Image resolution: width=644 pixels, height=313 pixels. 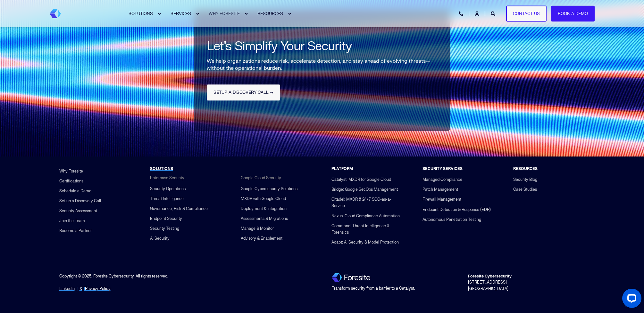 I want to click on img: Foresite brand mark, a hexagon shape of blues with a directional arrow to the right hand side, so click(x=55, y=14).